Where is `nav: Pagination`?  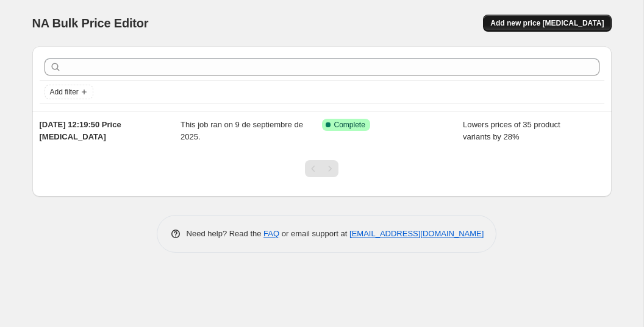 nav: Pagination is located at coordinates (322, 169).